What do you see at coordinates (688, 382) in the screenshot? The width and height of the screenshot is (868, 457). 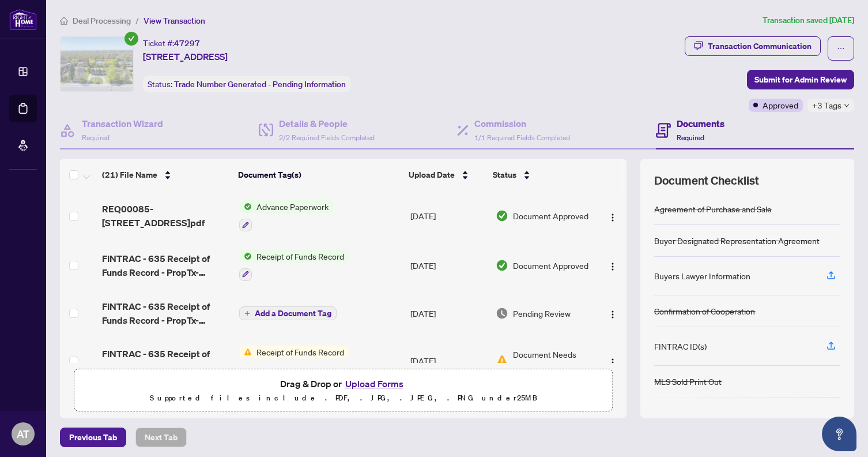 I see `div: MLS Sold Print Out` at bounding box center [688, 382].